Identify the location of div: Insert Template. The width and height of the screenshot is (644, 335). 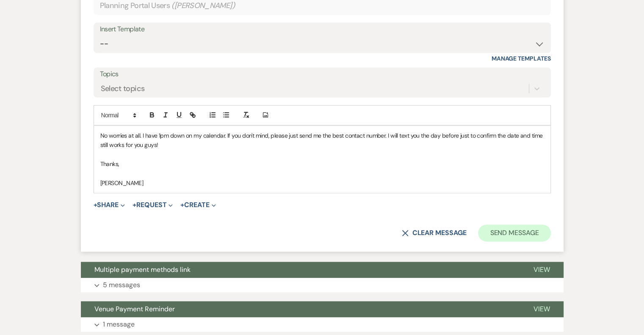
(322, 29).